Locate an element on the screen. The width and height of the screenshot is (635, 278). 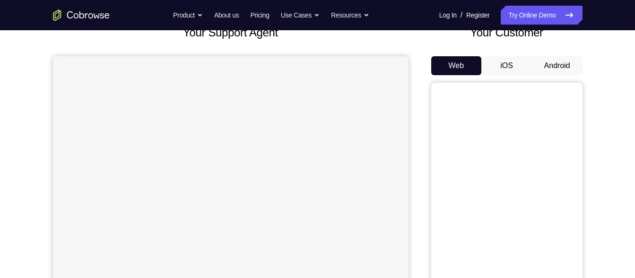
a: Log In is located at coordinates (448, 15).